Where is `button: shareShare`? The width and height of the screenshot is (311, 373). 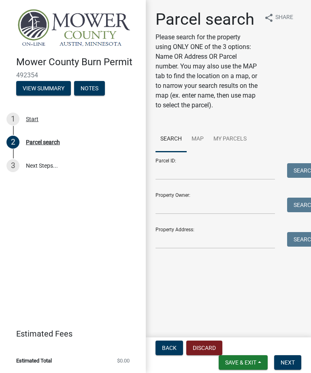
button: shareShare is located at coordinates (278, 17).